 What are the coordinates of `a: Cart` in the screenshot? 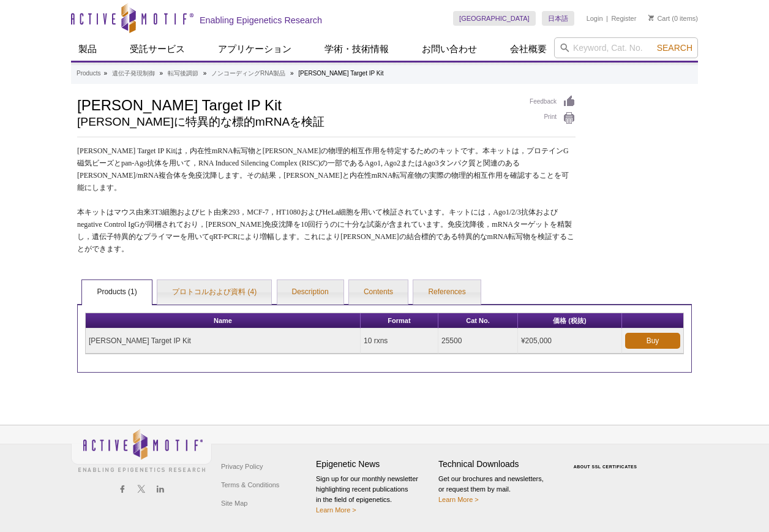 It's located at (658, 18).